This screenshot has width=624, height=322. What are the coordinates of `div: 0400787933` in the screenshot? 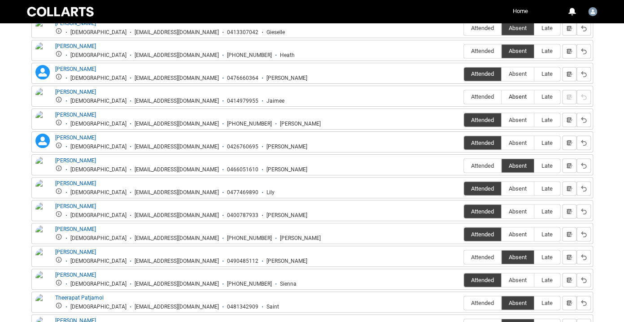 It's located at (243, 215).